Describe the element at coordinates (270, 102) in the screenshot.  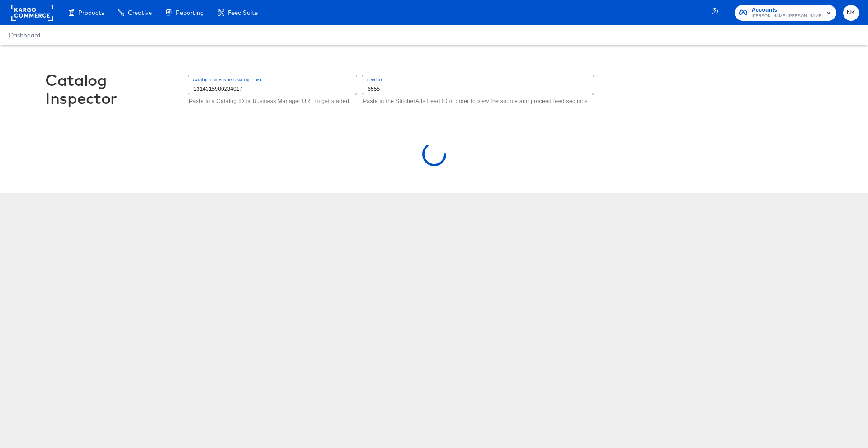
I see `p: Paste in a Catalog ID or Business Manager URL to get started.` at that location.